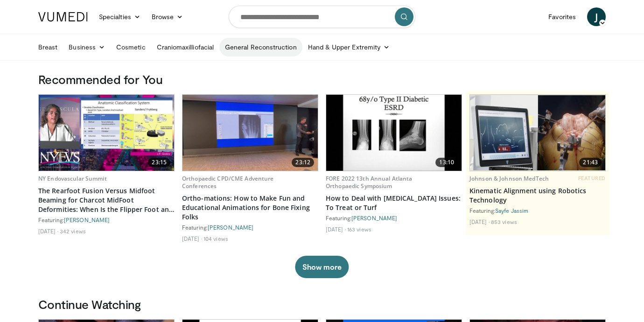  What do you see at coordinates (185, 47) in the screenshot?
I see `a: Craniomaxilliofacial` at bounding box center [185, 47].